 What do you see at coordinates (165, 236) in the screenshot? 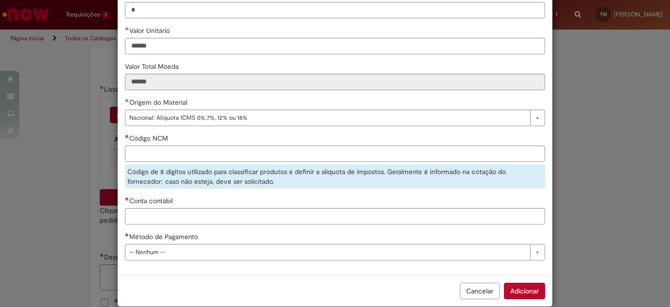
I see `span: Método de Pagamento` at bounding box center [165, 236].